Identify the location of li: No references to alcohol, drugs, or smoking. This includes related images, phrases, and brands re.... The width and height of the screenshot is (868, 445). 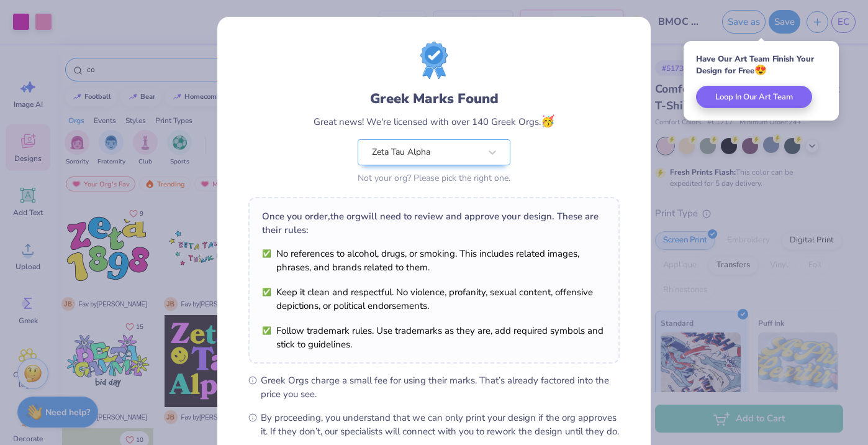
(434, 260).